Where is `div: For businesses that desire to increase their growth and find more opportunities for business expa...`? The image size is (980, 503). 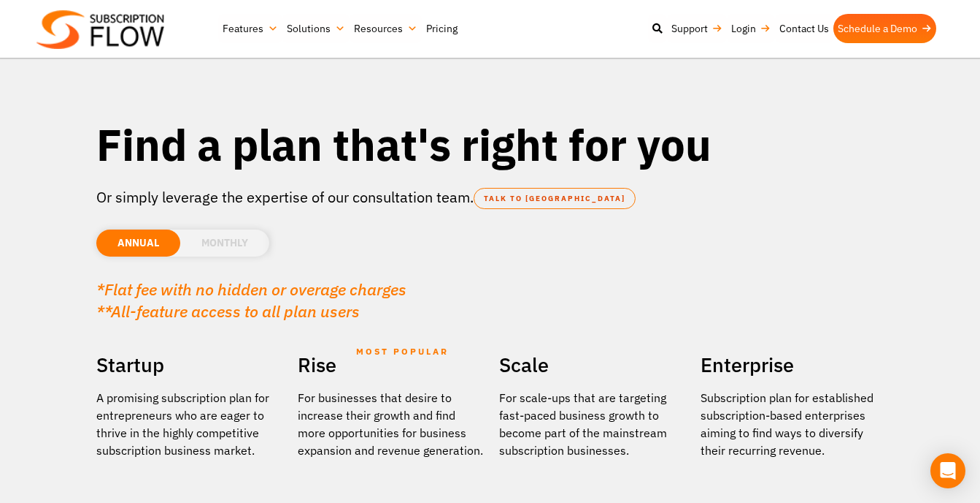
div: For businesses that desire to increase their growth and find more opportunities for business expa... is located at coordinates (391, 424).